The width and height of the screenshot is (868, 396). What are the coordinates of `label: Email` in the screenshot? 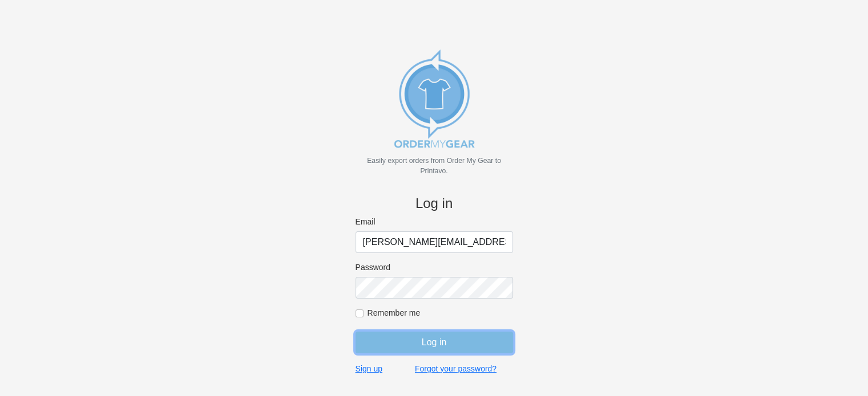 It's located at (434, 222).